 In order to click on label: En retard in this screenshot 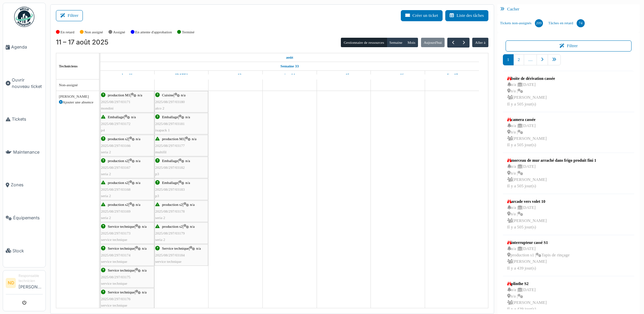, I will do `click(67, 32)`.